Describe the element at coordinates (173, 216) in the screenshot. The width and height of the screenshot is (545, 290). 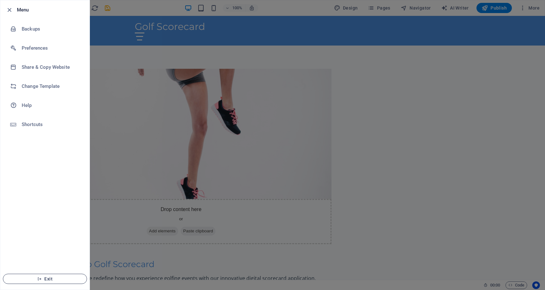
I see `span: Paste clipboard` at that location.